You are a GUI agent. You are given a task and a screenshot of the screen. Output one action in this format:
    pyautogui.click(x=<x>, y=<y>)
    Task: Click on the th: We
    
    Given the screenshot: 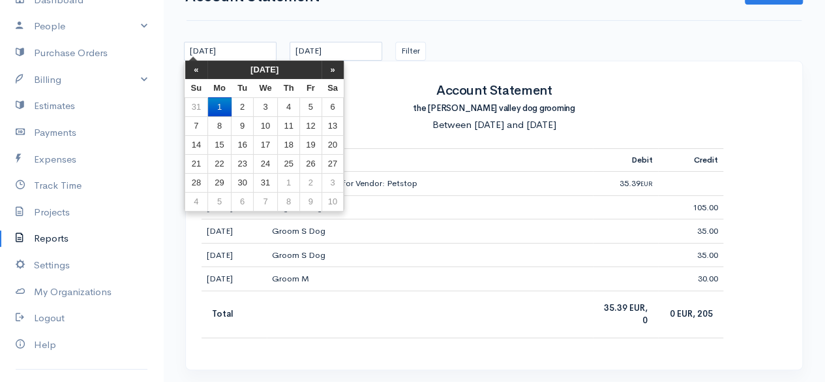 What is the action you would take?
    pyautogui.click(x=265, y=88)
    